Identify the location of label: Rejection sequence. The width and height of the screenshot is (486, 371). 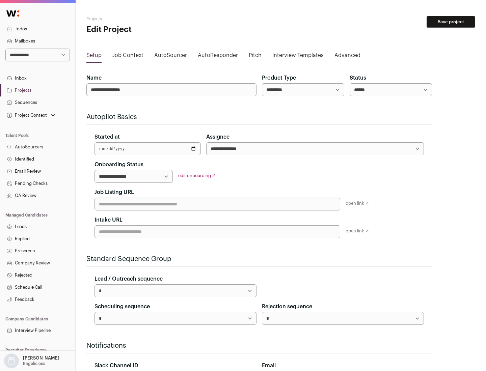
(287, 307).